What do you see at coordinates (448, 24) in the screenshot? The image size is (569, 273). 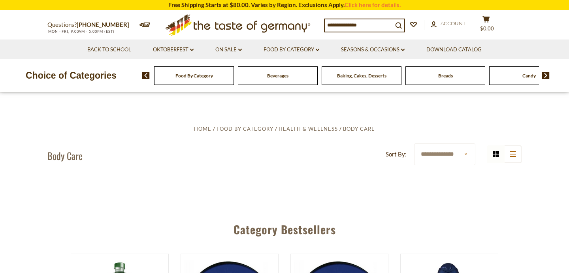 I see `a: Account` at bounding box center [448, 24].